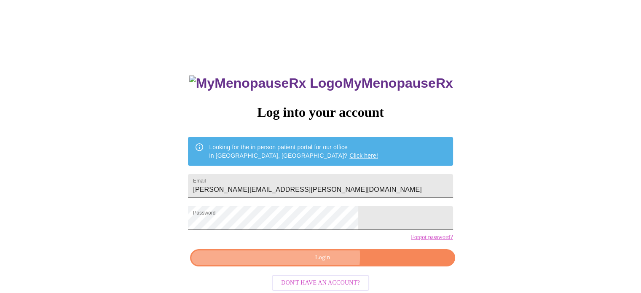 The height and width of the screenshot is (293, 641). Describe the element at coordinates (323, 258) in the screenshot. I see `span: Login` at that location.